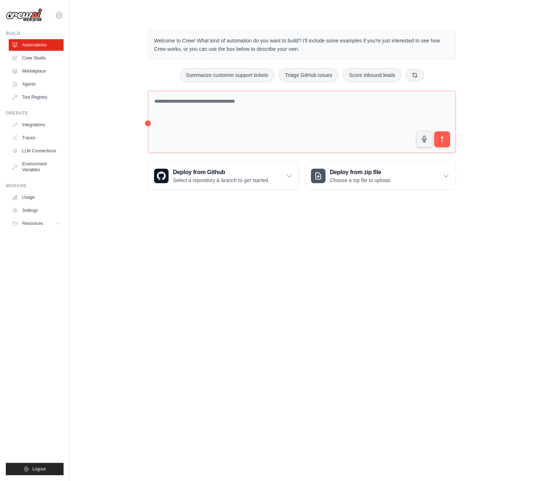  Describe the element at coordinates (36, 197) in the screenshot. I see `a: Usage` at that location.